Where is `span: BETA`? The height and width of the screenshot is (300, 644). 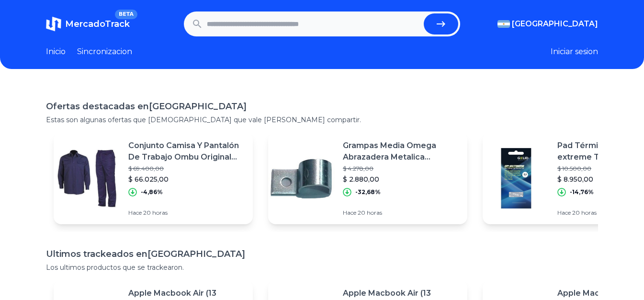 span: BETA is located at coordinates (126, 14).